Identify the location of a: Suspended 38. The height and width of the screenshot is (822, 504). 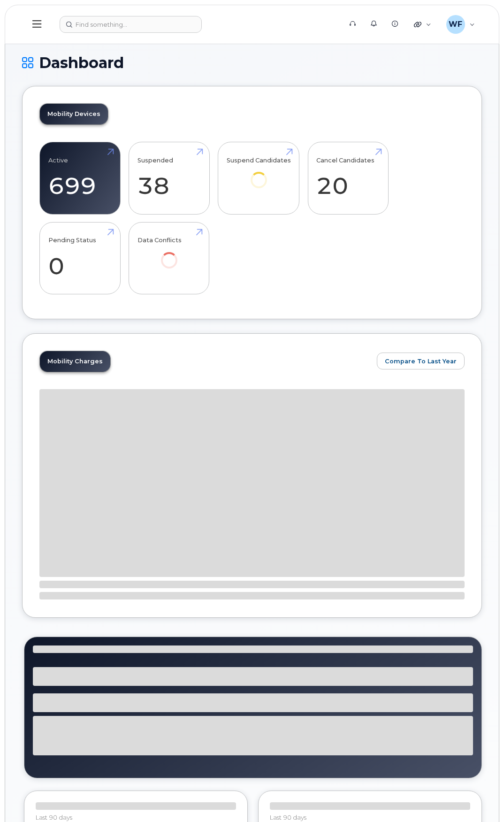
(169, 178).